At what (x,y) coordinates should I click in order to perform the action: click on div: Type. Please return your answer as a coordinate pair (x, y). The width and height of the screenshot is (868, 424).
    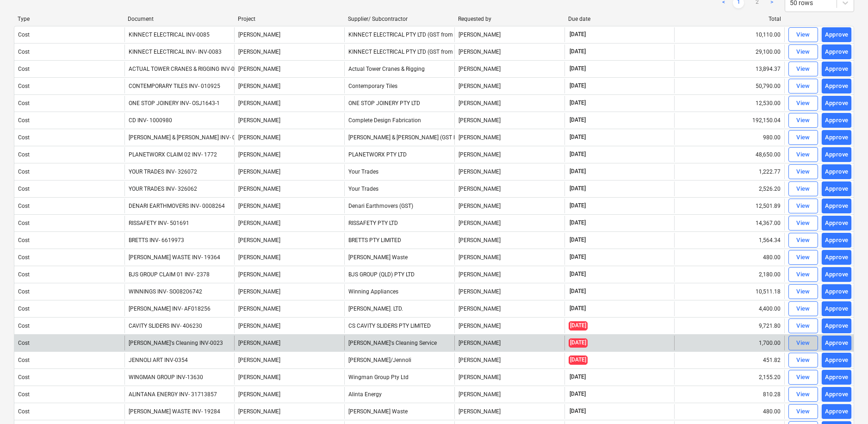
    Looking at the image, I should click on (69, 19).